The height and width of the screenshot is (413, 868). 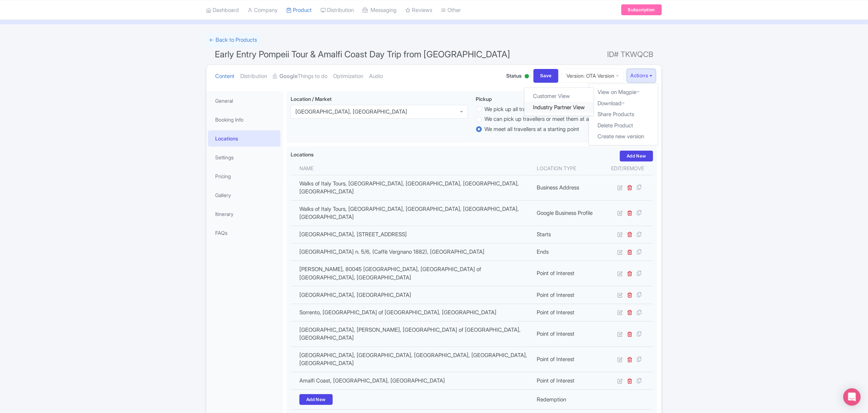 I want to click on a: ← Back to Products, so click(x=233, y=40).